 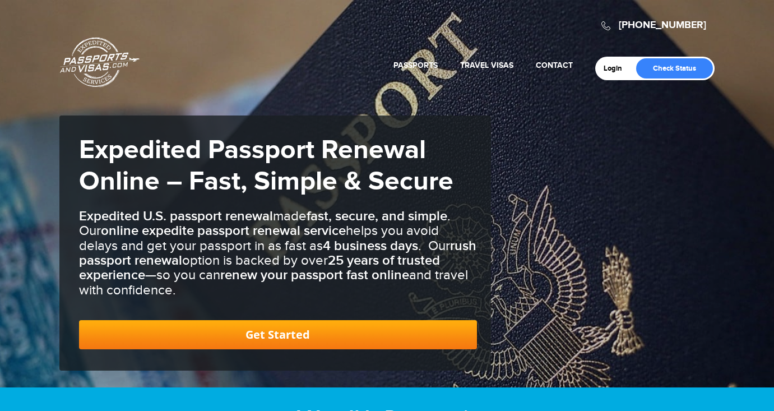 What do you see at coordinates (674, 68) in the screenshot?
I see `a: Check Status` at bounding box center [674, 68].